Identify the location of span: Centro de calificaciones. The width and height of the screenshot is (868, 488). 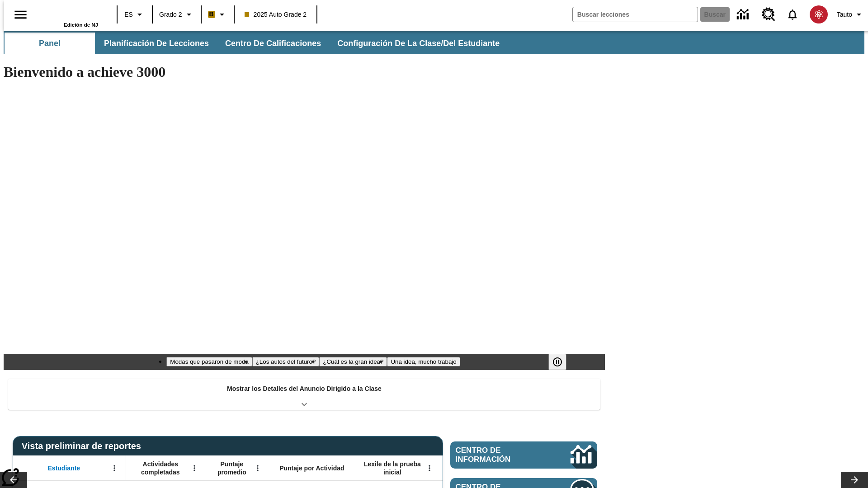
(273, 43).